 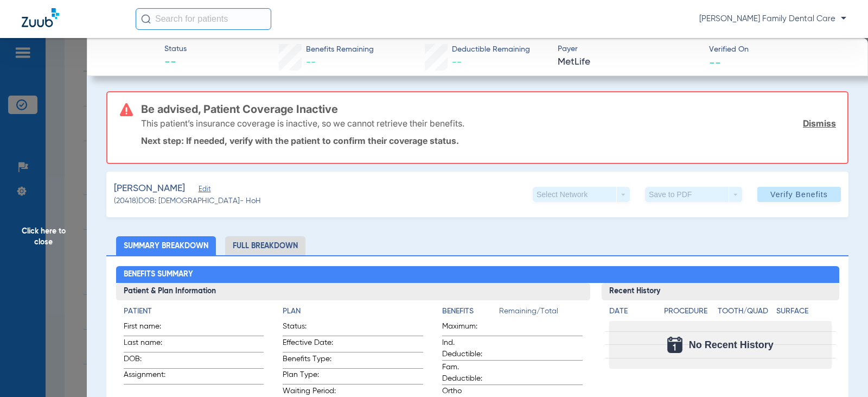 I want to click on h4: Plan, so click(x=353, y=311).